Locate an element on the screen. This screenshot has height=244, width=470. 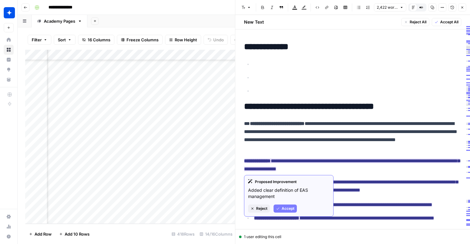
button: Sort is located at coordinates (65, 40).